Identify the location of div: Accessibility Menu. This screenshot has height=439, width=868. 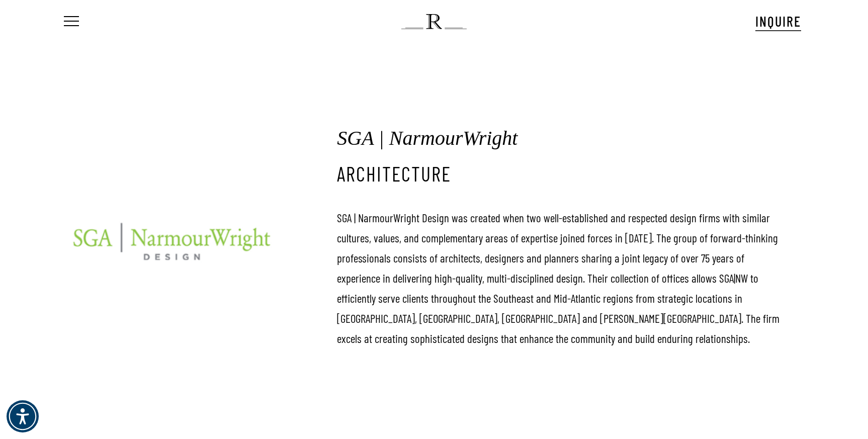
(23, 416).